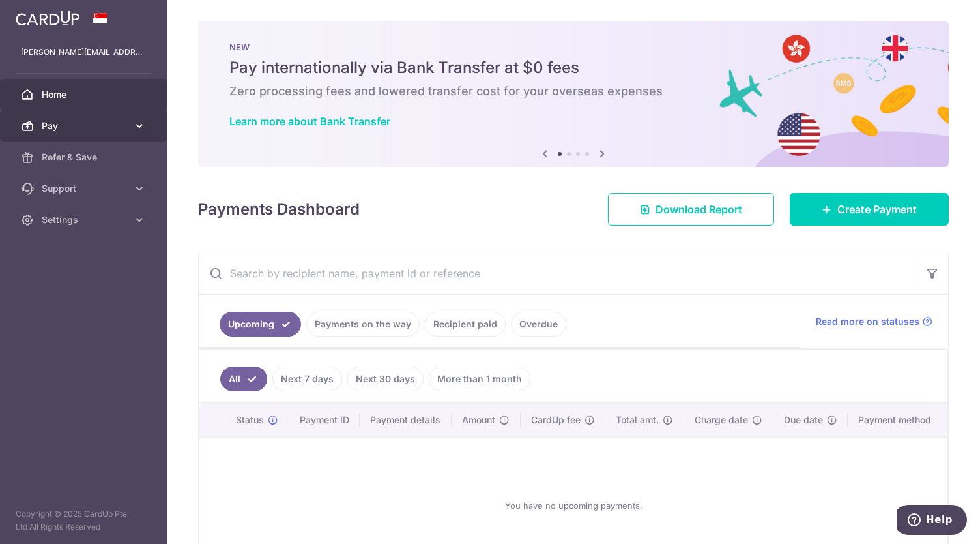 This screenshot has height=544, width=980. Describe the element at coordinates (363, 324) in the screenshot. I see `a: Payments on the way` at that location.